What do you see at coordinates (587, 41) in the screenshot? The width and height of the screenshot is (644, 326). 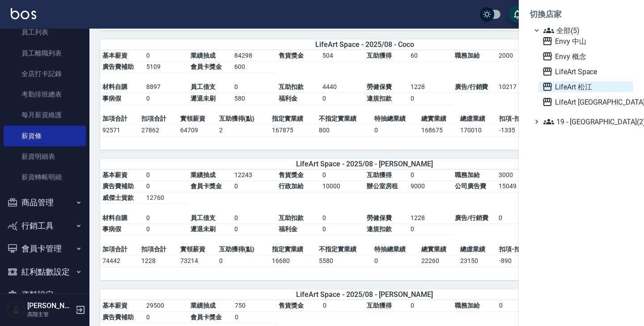 I see `span: Envy 中山` at bounding box center [587, 41].